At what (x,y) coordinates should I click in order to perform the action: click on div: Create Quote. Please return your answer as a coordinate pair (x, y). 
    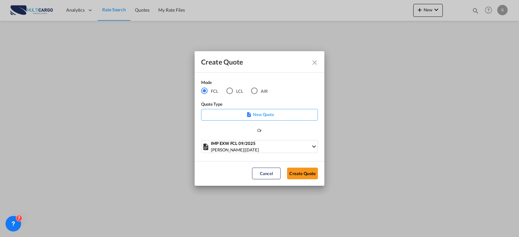
    Looking at the image, I should click on (254, 62).